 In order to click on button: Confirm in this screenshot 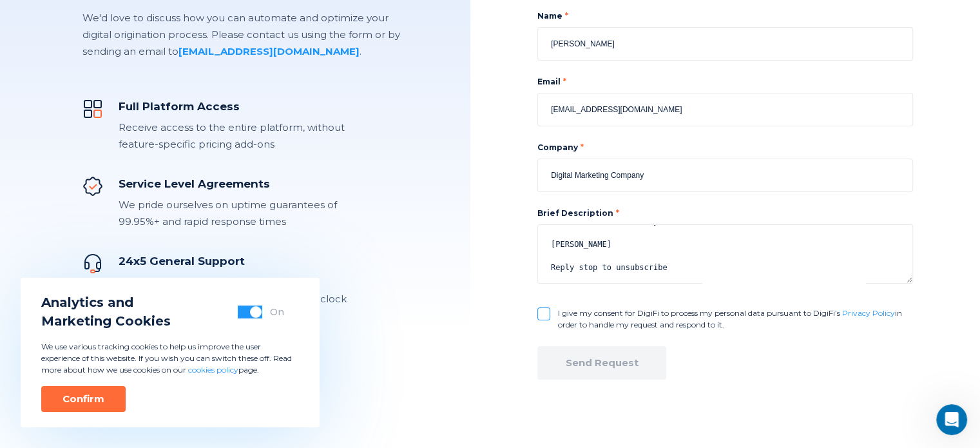, I will do `click(83, 399)`.